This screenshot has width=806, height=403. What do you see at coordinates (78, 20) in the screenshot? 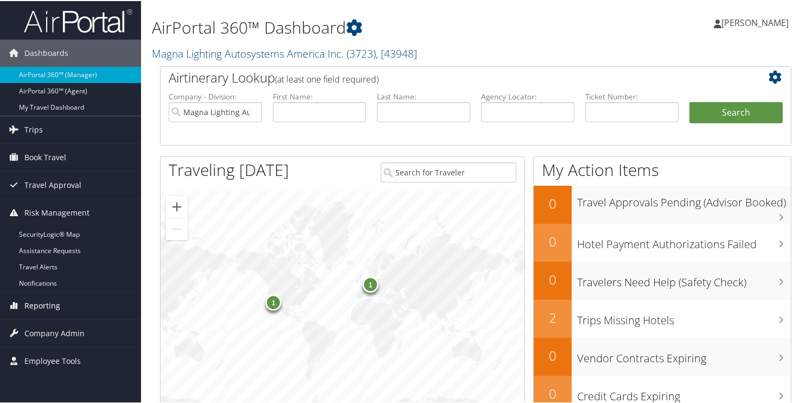
I see `img: airportal-logo.png` at bounding box center [78, 20].